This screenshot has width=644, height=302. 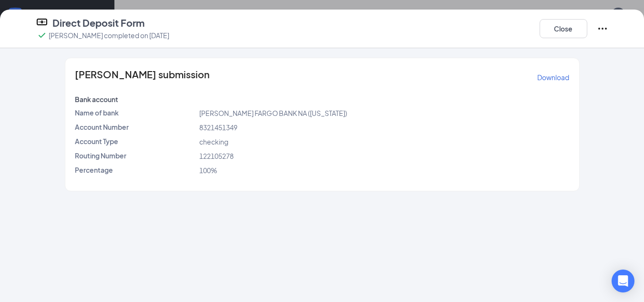 I want to click on p: Account Type, so click(x=135, y=141).